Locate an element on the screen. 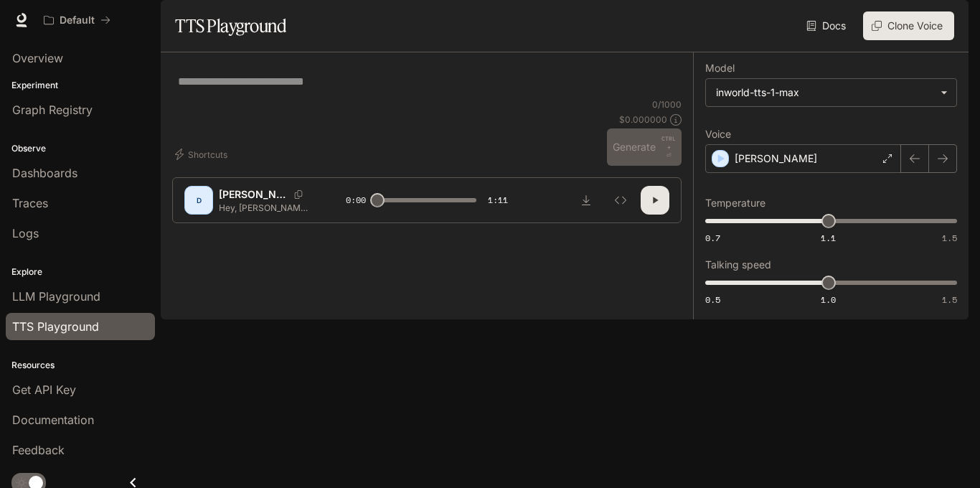 This screenshot has width=980, height=488. span: 1.1 is located at coordinates (827, 238).